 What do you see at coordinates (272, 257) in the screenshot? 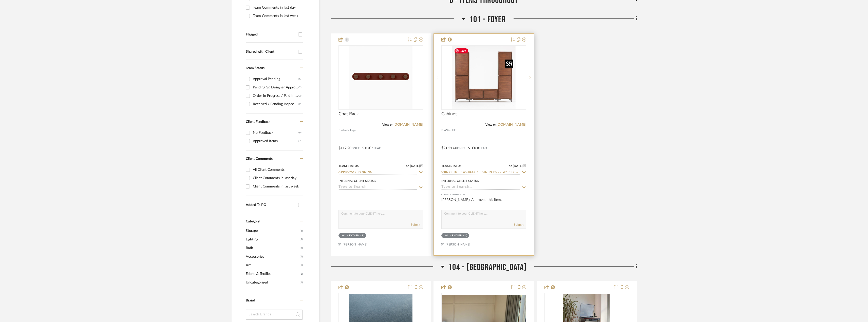
I see `span: Accessories` at bounding box center [272, 257].